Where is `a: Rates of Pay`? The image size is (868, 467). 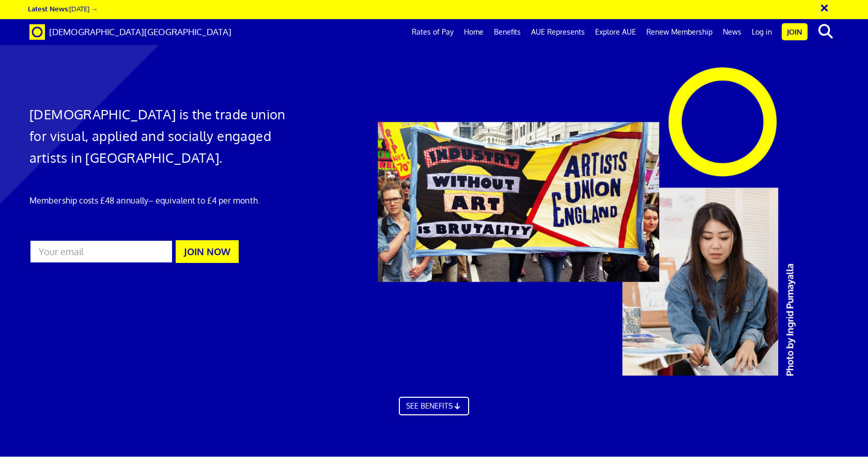
a: Rates of Pay is located at coordinates (433, 32).